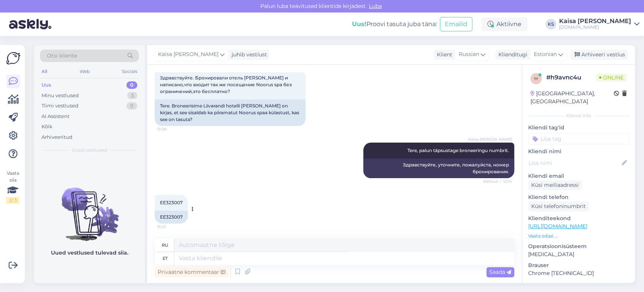 This screenshot has width=644, height=292. Describe the element at coordinates (89, 253) in the screenshot. I see `p: Uued vestlused tulevad siia.` at that location.